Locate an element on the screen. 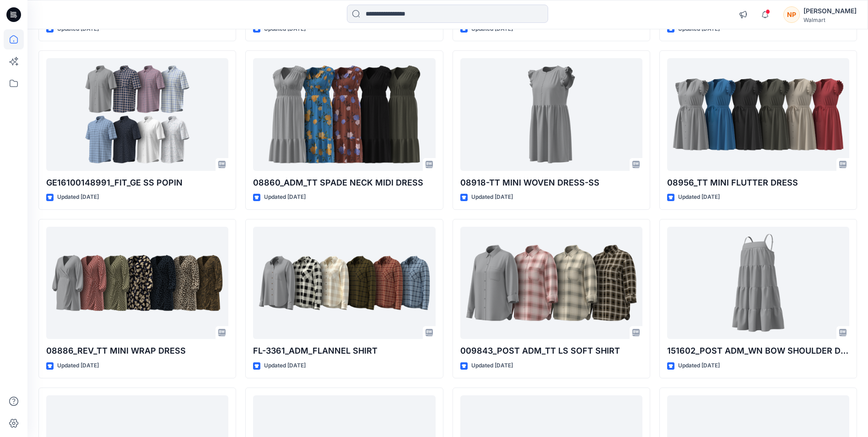 The image size is (868, 437). a: GE16100148991_FIT_GE SS POPIN is located at coordinates (137, 114).